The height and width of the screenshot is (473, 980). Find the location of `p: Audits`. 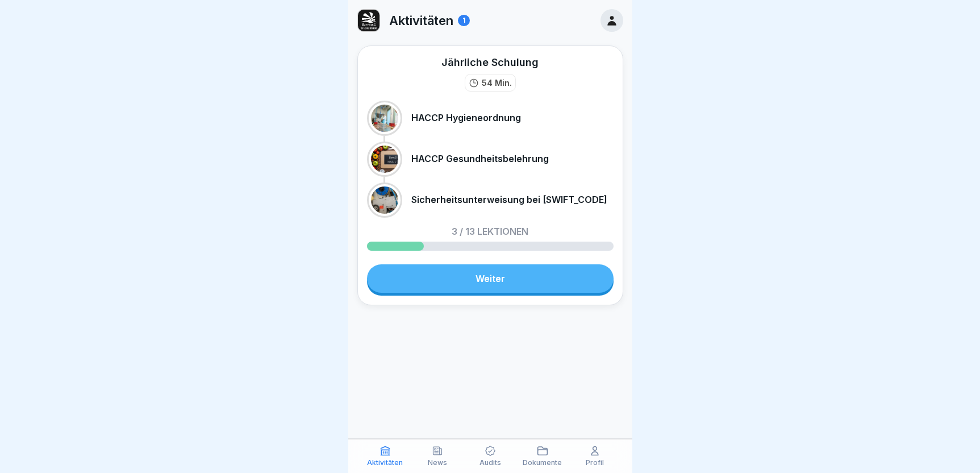

p: Audits is located at coordinates (491, 463).